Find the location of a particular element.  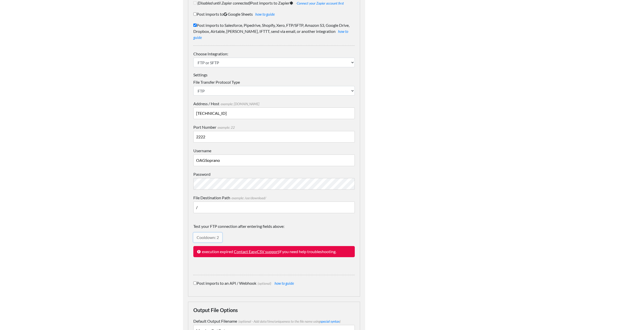

i: (Disabled until Zapier connected) is located at coordinates (224, 3).